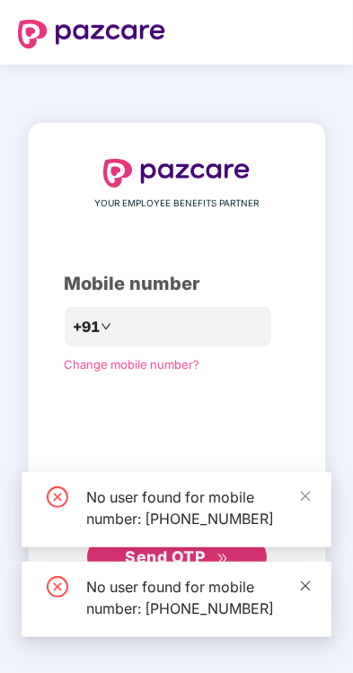  I want to click on a: Change mobile number?, so click(132, 364).